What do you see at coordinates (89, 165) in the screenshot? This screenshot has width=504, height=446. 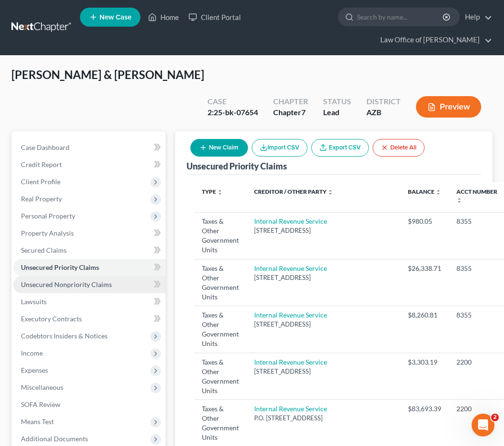 I see `a: Credit Report` at bounding box center [89, 165].